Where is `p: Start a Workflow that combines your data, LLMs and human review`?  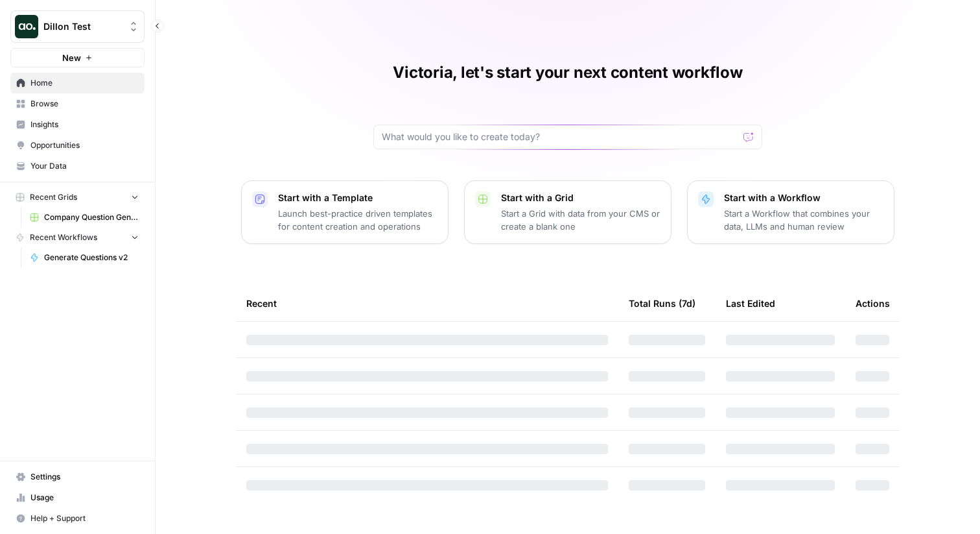
p: Start a Workflow that combines your data, LLMs and human review is located at coordinates (804, 220).